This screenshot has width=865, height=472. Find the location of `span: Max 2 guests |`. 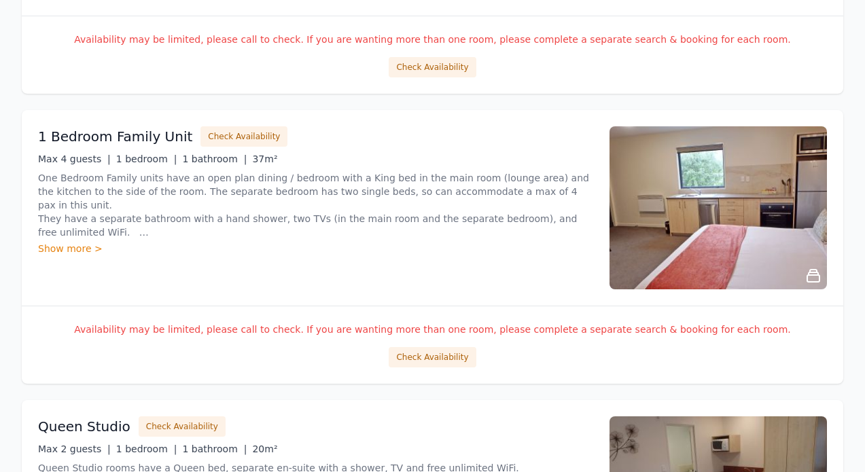

span: Max 2 guests | is located at coordinates (74, 449).